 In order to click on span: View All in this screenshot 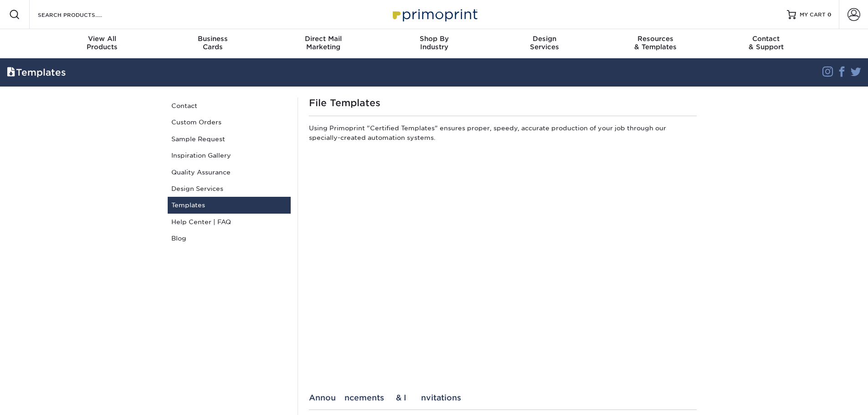, I will do `click(102, 39)`.